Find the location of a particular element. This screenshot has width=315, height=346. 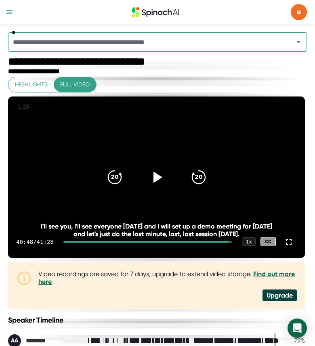

span: Full video is located at coordinates (75, 84).